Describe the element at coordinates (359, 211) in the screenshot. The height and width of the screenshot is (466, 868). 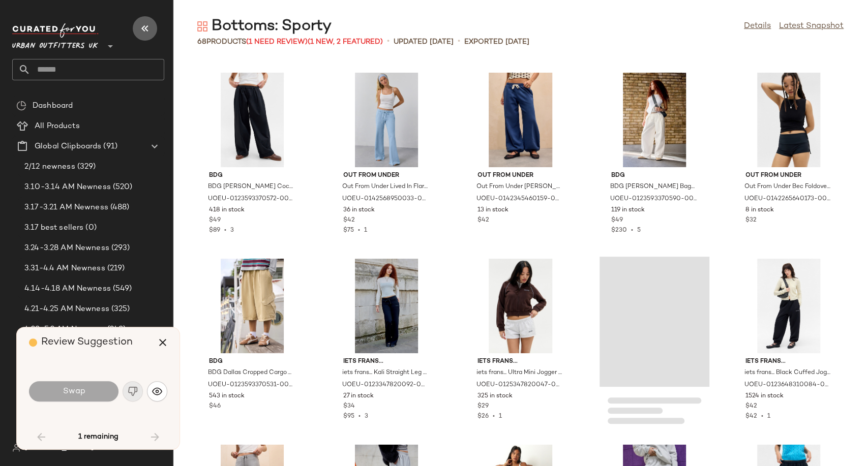
I see `span: 36 in stock` at that location.